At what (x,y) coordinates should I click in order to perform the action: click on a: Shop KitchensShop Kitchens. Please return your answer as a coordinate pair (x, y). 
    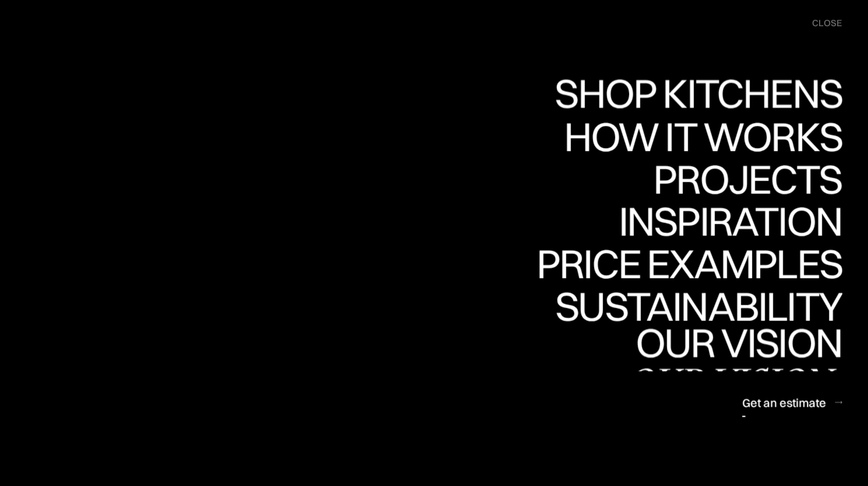
    Looking at the image, I should click on (695, 94).